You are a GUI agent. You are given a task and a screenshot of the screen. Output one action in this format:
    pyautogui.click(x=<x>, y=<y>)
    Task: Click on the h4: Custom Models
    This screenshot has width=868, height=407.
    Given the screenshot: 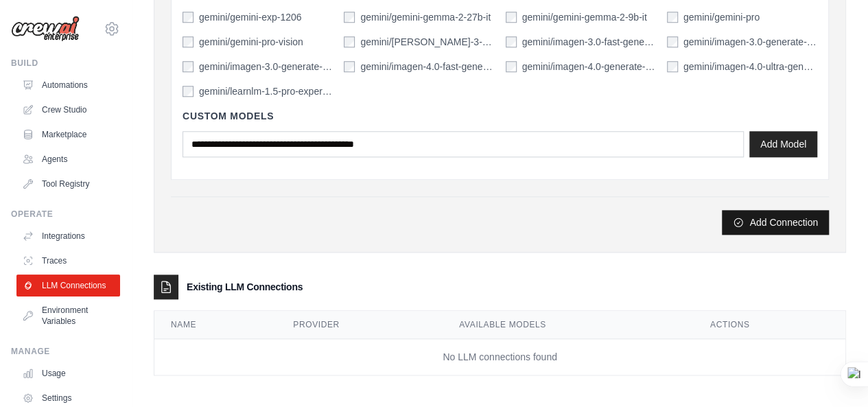 What is the action you would take?
    pyautogui.click(x=500, y=116)
    